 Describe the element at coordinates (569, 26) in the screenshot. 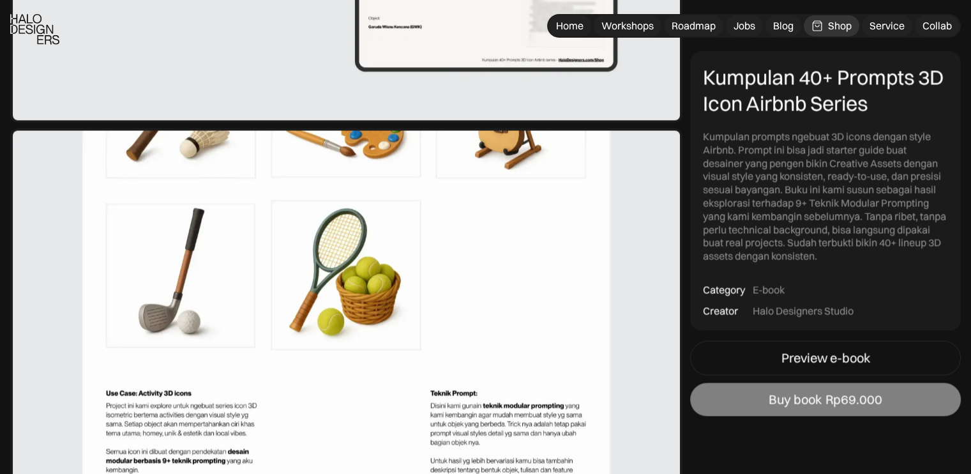

I see `div: Home` at that location.